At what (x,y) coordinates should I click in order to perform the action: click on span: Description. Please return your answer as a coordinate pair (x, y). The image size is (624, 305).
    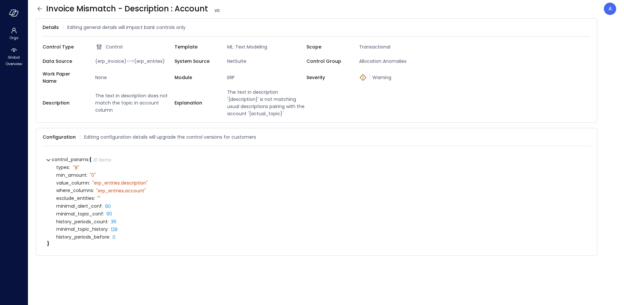
    Looking at the image, I should click on (64, 103).